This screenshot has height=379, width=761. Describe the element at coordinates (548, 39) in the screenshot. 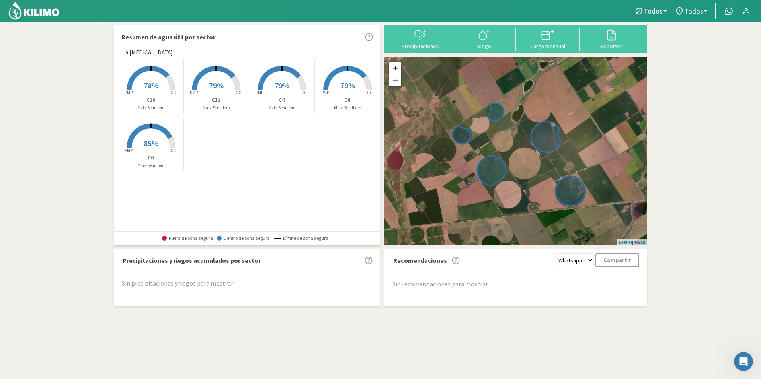

I see `button: Carga mensual` at that location.